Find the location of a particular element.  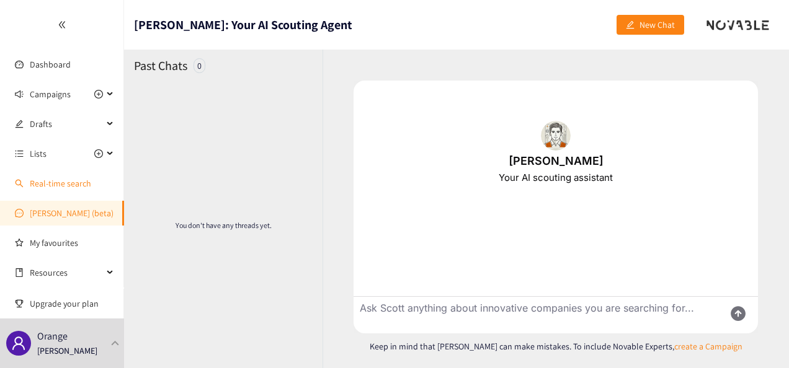

div: Your AI scouting assistant is located at coordinates (556, 177).